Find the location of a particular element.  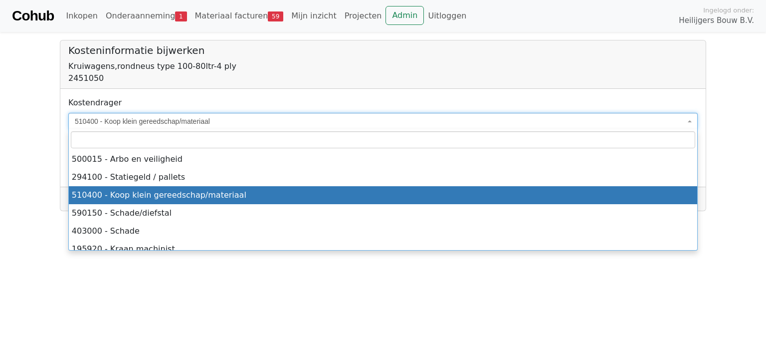

span: 59 is located at coordinates (275, 16).